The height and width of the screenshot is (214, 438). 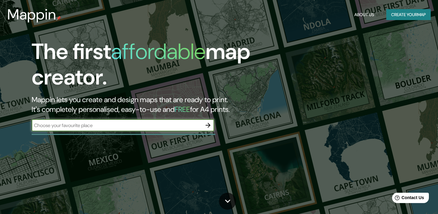 What do you see at coordinates (32, 15) in the screenshot?
I see `h3: Mappin` at bounding box center [32, 15].